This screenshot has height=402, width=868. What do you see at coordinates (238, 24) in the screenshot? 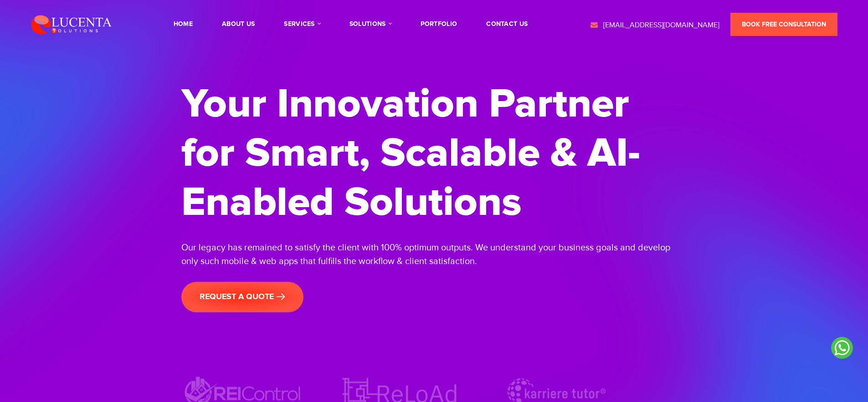
I see `a: About Us` at bounding box center [238, 24].